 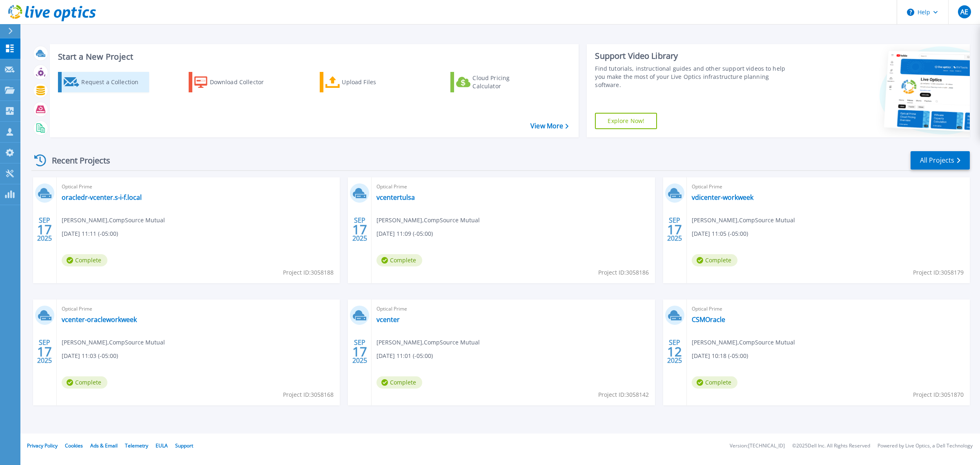 What do you see at coordinates (939, 273) in the screenshot?
I see `span: Project ID: 3058179` at bounding box center [939, 273].